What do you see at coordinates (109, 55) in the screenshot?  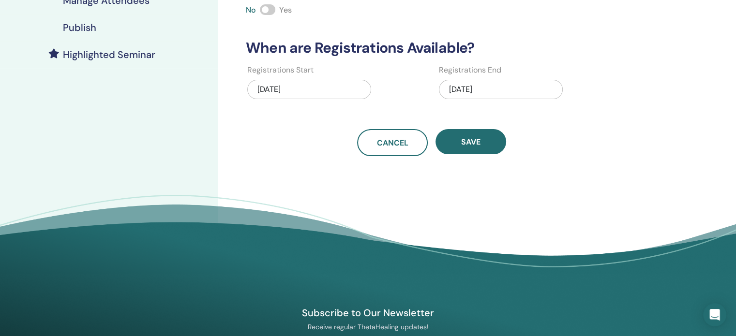 I see `h4: Highlighted Seminar` at bounding box center [109, 55].